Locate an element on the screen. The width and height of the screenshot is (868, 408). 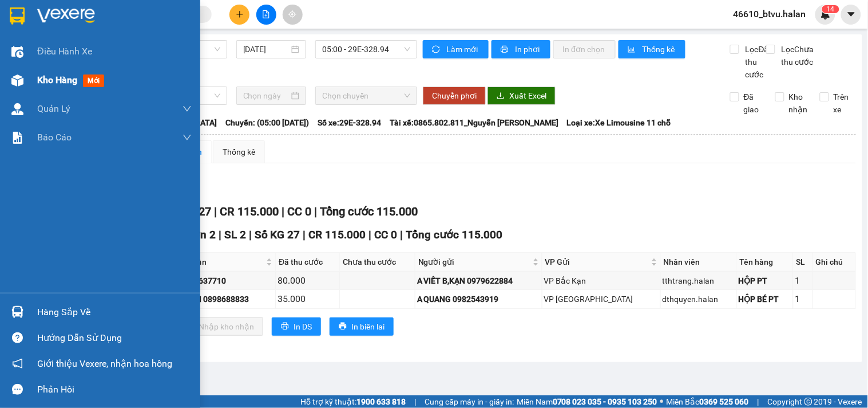
span: Cung cấp máy in - giấy in: is located at coordinates (470, 402).